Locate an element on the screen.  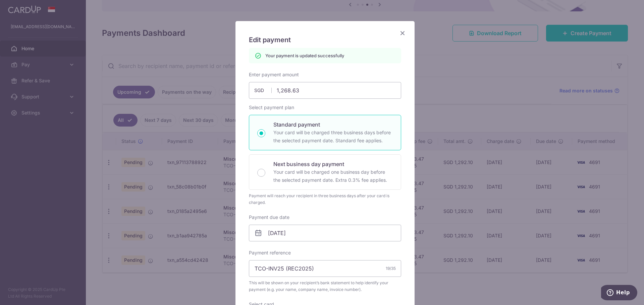
label: Enter payment amount is located at coordinates (274, 75).